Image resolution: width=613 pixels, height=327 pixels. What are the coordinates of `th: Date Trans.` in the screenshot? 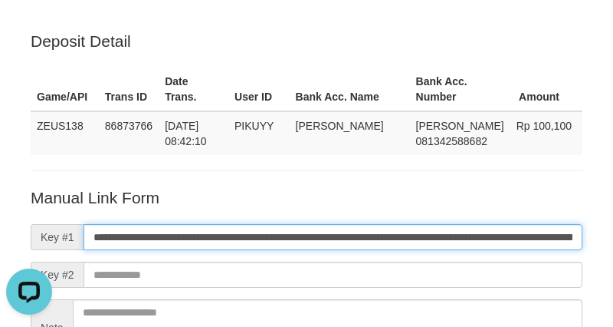 It's located at (193, 89).